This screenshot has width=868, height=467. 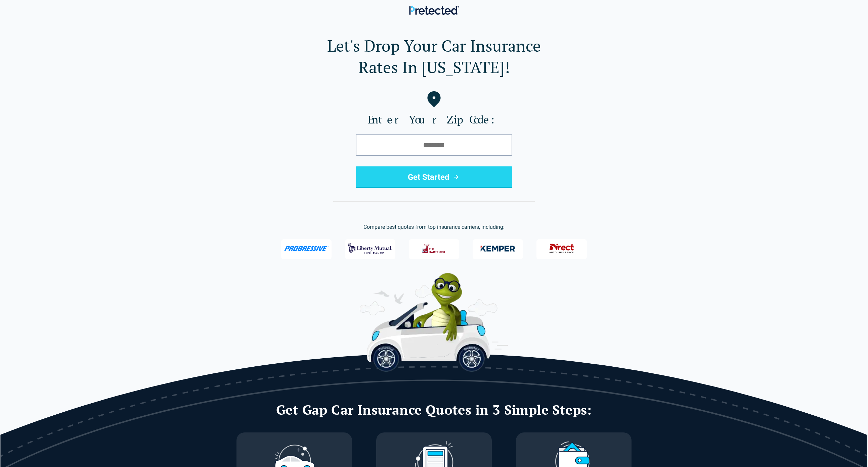 I want to click on img: Kemper, so click(x=497, y=249).